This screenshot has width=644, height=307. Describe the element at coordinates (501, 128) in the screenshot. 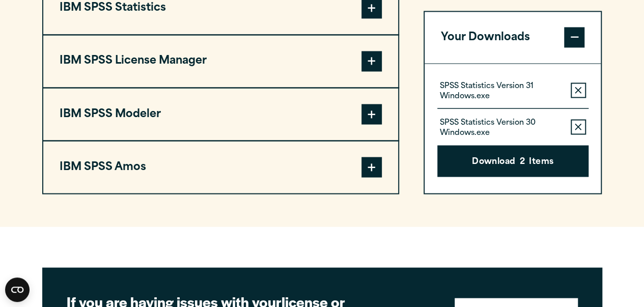

I see `p: SPSS Statistics Version 30 Windows.exe` at that location.